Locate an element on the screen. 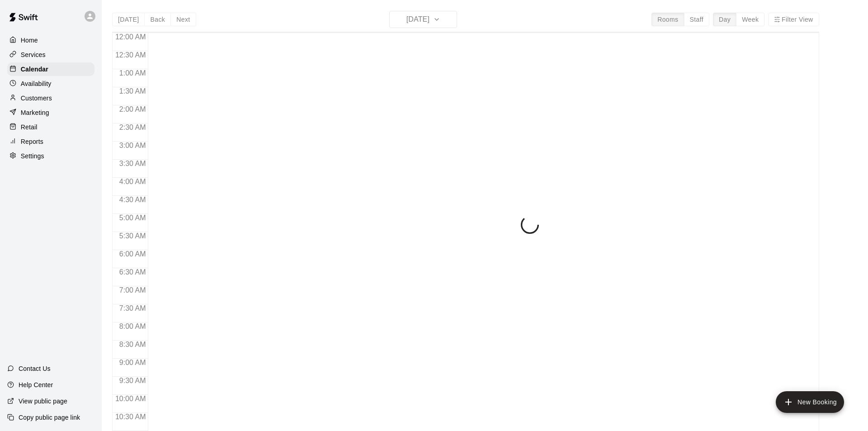  p: Help Center is located at coordinates (35, 384).